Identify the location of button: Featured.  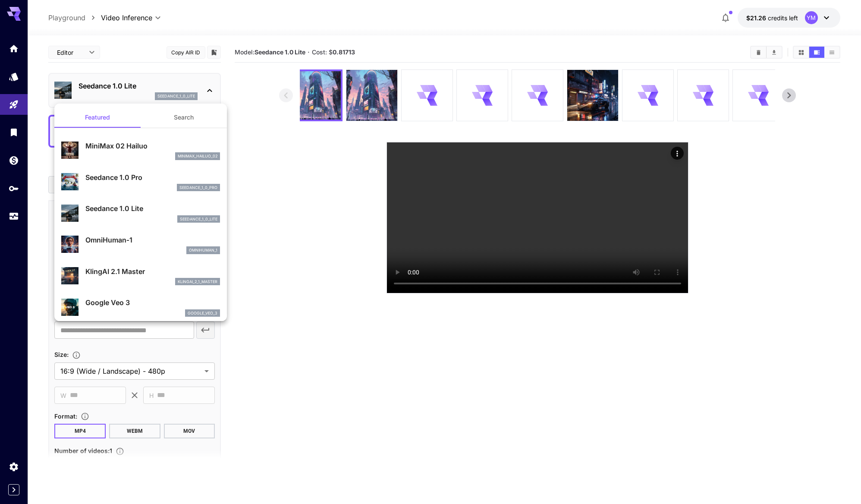
(98, 117).